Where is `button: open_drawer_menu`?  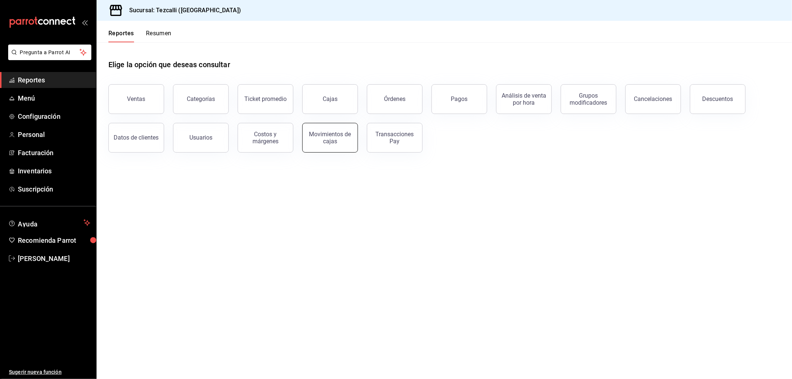 button: open_drawer_menu is located at coordinates (85, 22).